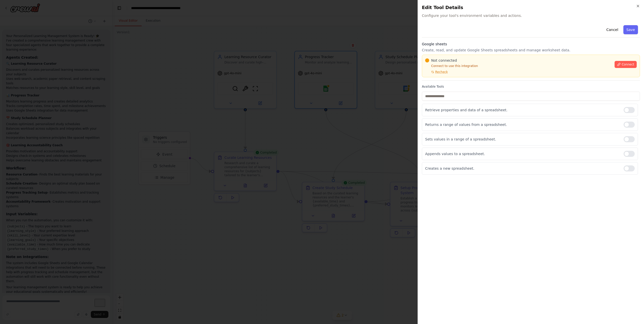 This screenshot has width=644, height=324. Describe the element at coordinates (522, 154) in the screenshot. I see `p: Appends values to a spreadsheet.` at that location.